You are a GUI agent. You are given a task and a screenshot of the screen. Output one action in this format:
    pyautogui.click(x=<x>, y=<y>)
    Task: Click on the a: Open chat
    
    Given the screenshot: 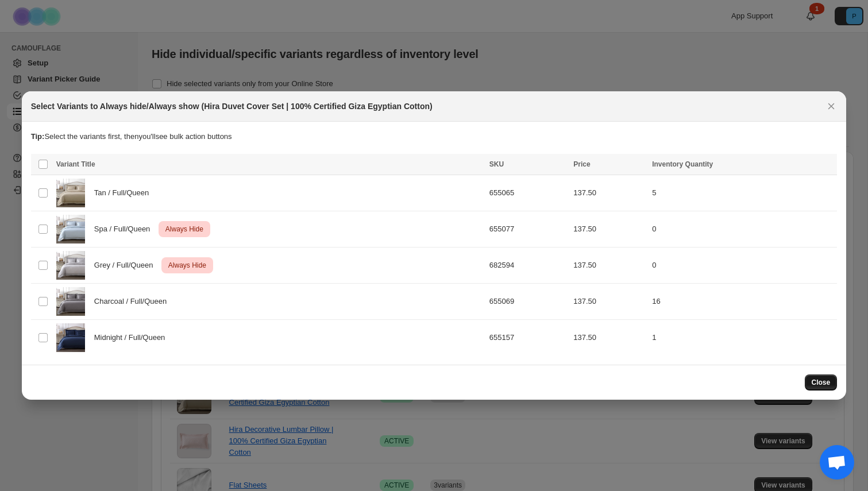 What is the action you would take?
    pyautogui.click(x=837, y=462)
    